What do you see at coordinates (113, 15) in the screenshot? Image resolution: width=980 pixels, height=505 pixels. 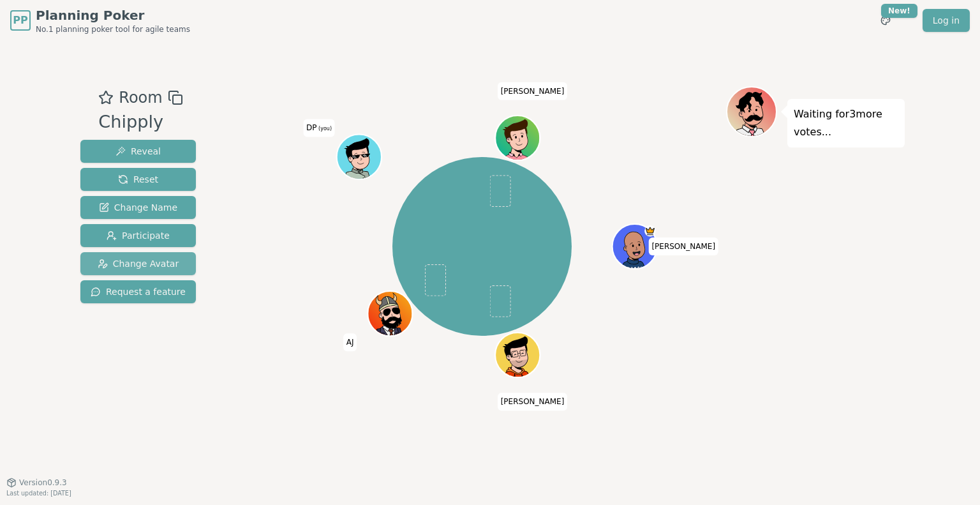 I see `span: Planning Poker` at bounding box center [113, 15].